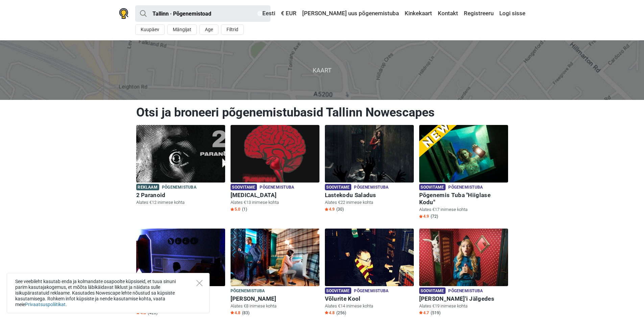  What do you see at coordinates (369, 195) in the screenshot?
I see `h6: Lastekodu Saladus` at bounding box center [369, 195].